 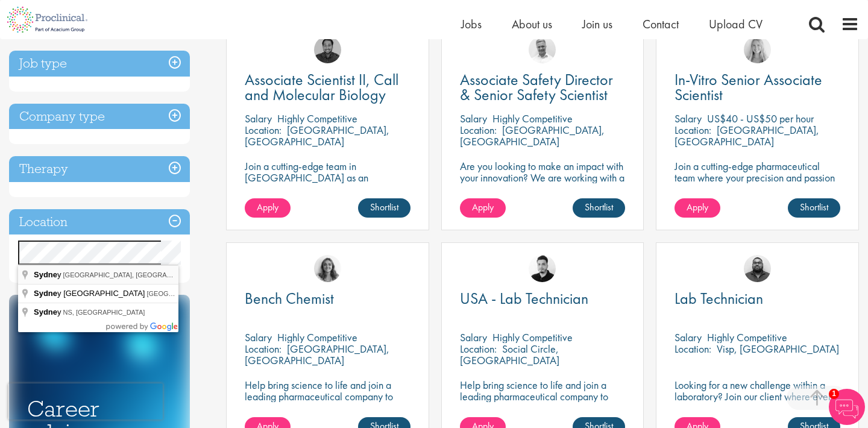 I want to click on h3: Company type, so click(x=99, y=116).